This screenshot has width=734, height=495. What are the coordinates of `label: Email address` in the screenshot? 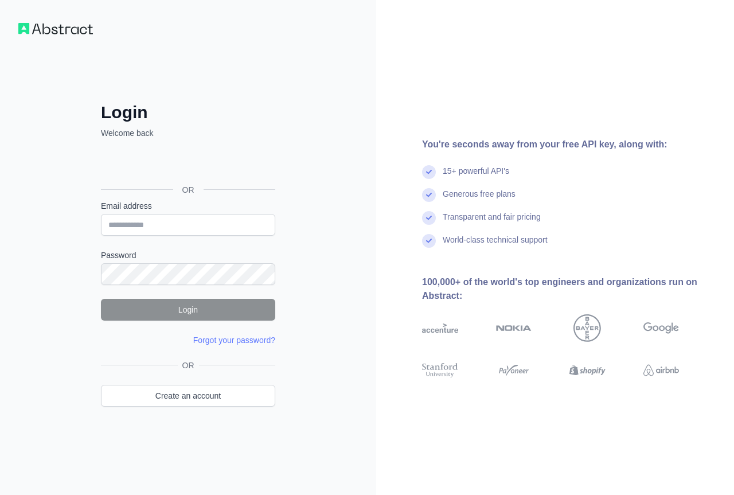 It's located at (188, 206).